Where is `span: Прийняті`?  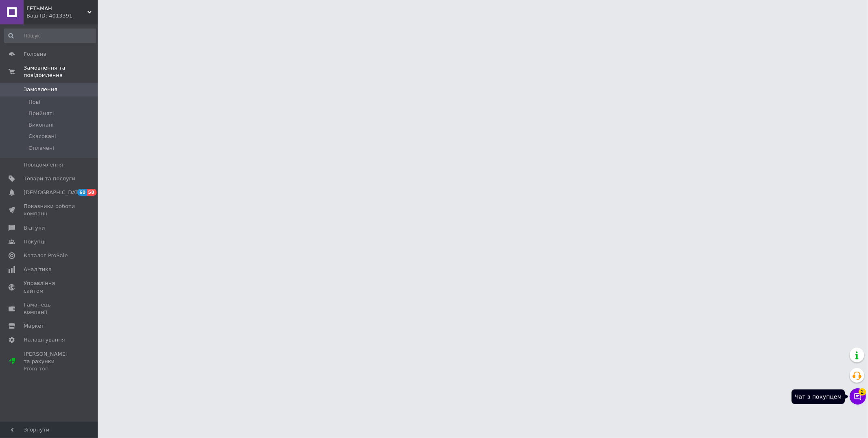 span: Прийняті is located at coordinates (41, 113).